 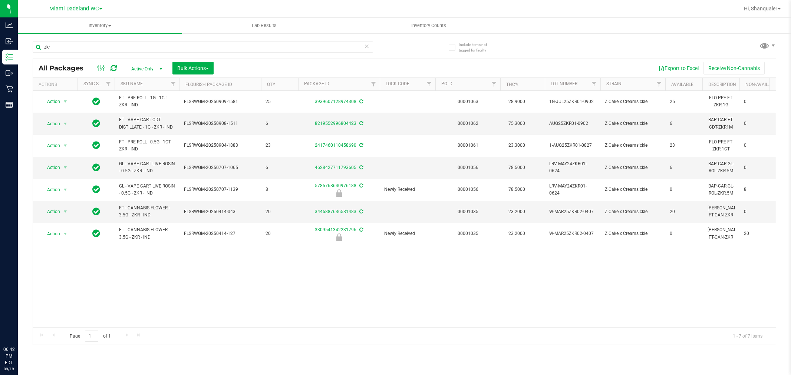 I want to click on a: 8219552996804423, so click(x=335, y=123).